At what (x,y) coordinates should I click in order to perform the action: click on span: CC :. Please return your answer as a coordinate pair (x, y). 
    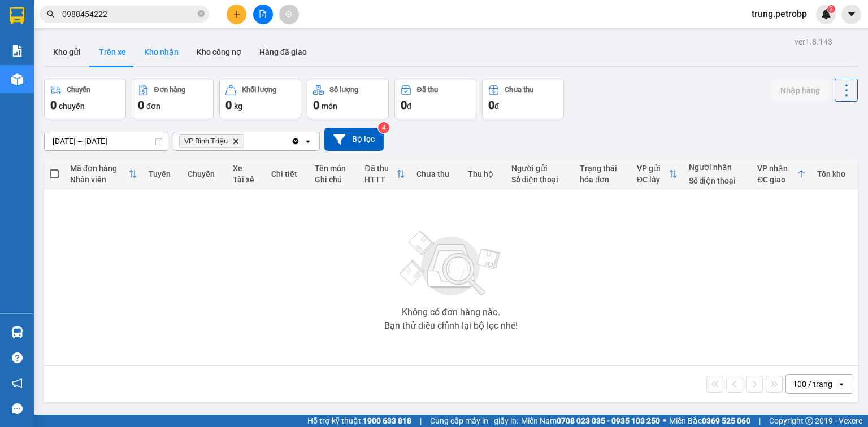
    Looking at the image, I should click on (94, 81).